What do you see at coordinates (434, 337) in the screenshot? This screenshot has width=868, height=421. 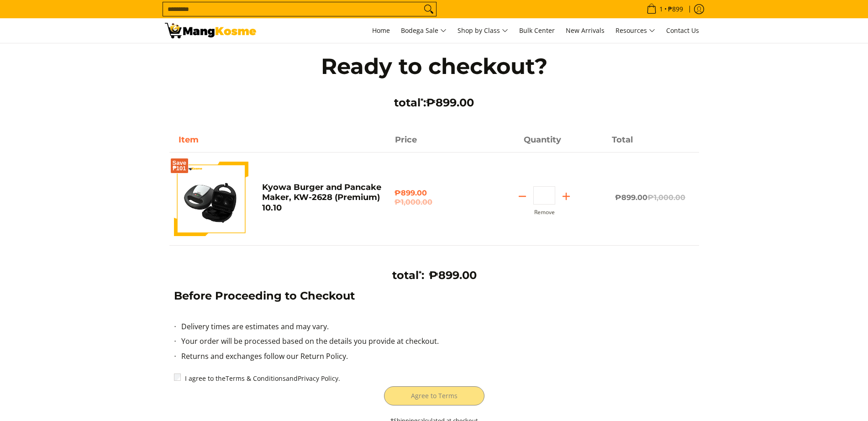 I see `div: Order confirmation and disclaimers` at bounding box center [434, 337].